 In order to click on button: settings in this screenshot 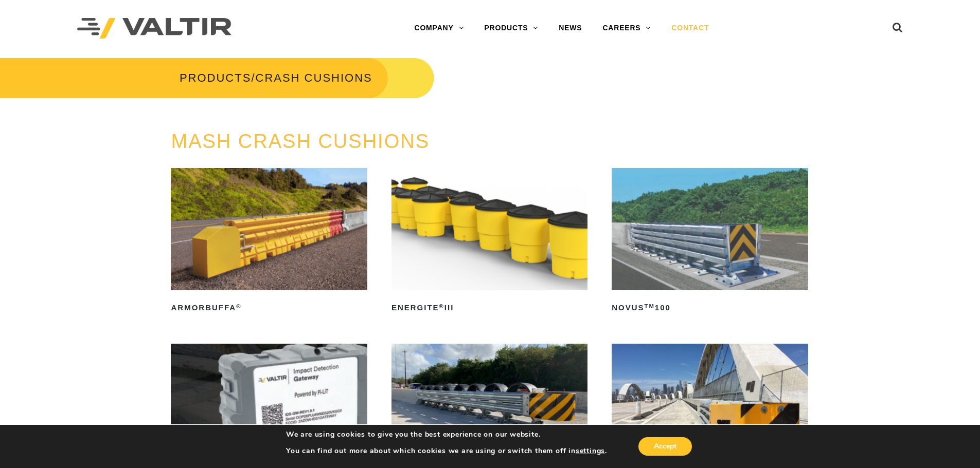, I will do `click(590, 452)`.